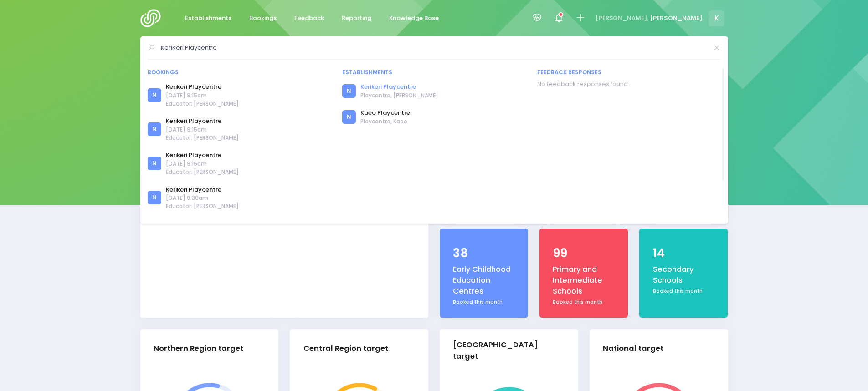 The width and height of the screenshot is (868, 391). What do you see at coordinates (684, 253) in the screenshot?
I see `div: 14` at bounding box center [684, 253].